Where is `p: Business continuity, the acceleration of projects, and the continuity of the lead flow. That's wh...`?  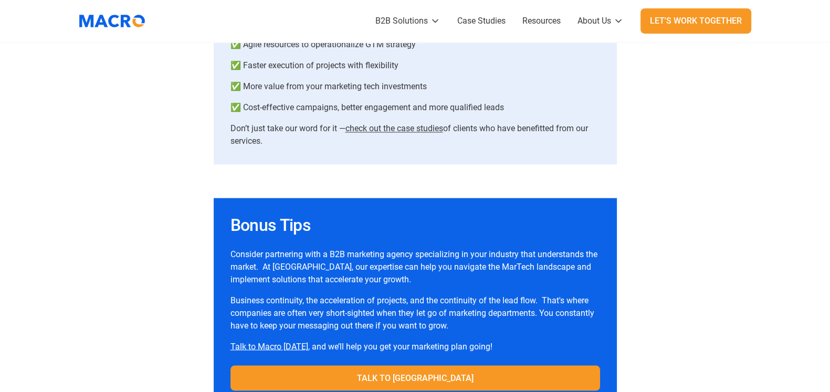
p: Business continuity, the acceleration of projects, and the continuity of the lead flow. That's wh... is located at coordinates (415, 313).